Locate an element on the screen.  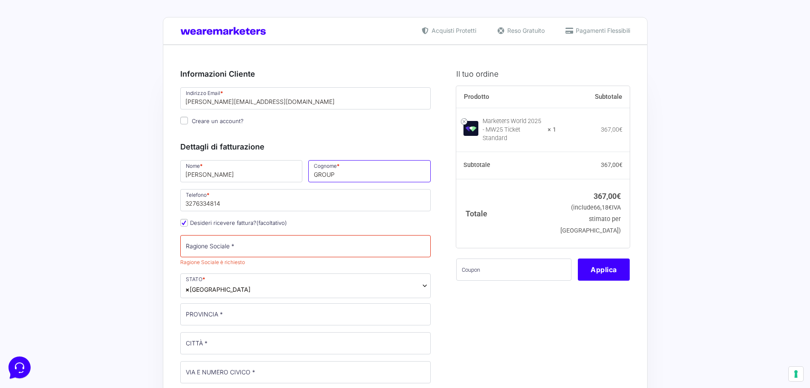
th: Prodotto is located at coordinates (506, 97).